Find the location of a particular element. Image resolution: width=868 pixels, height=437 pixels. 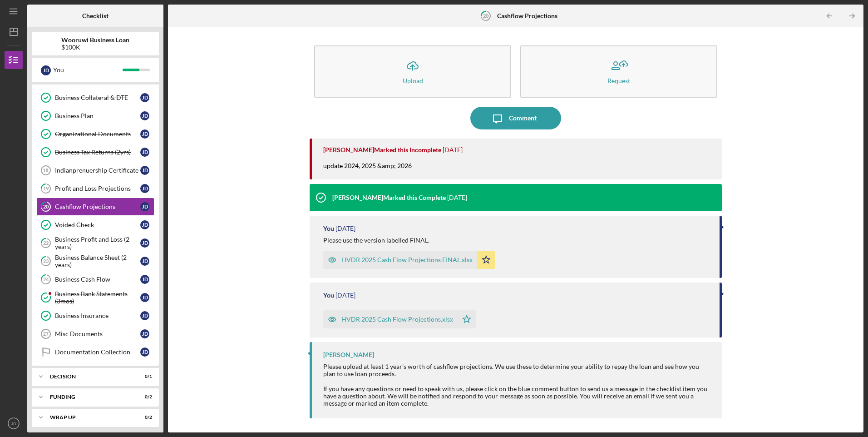

a: 27Misc DocumentsJD is located at coordinates (95, 334).